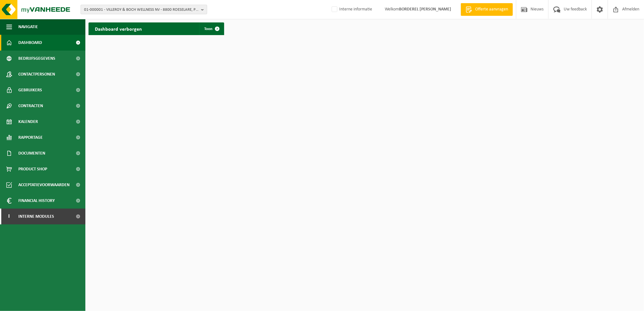  Describe the element at coordinates (32, 169) in the screenshot. I see `span: Product Shop` at that location.